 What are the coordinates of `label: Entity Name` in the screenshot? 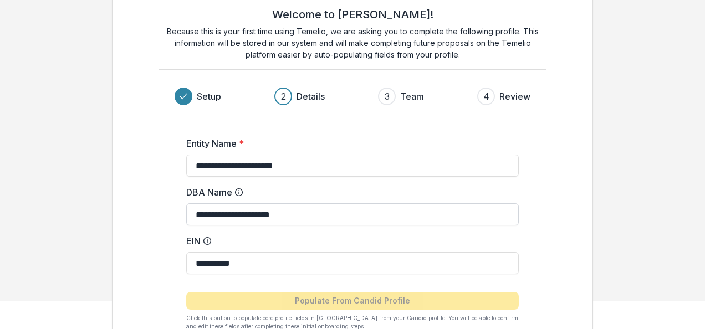 It's located at (349, 144).